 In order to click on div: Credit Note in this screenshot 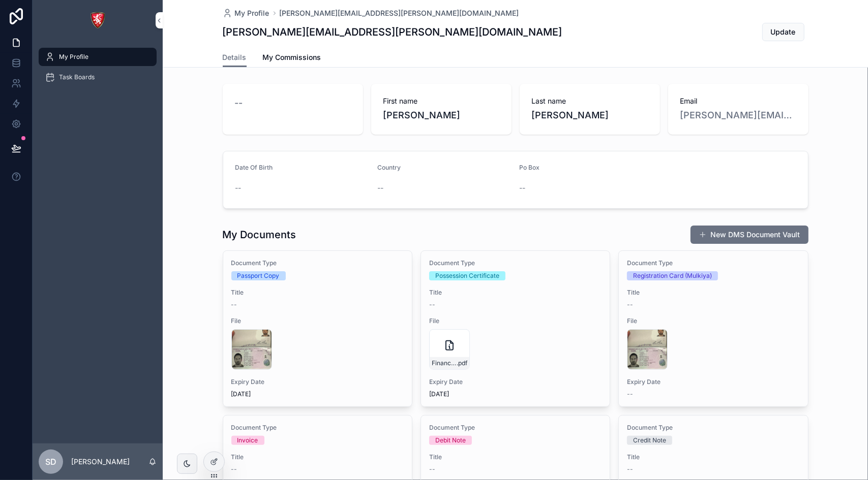, I will do `click(649, 440)`.